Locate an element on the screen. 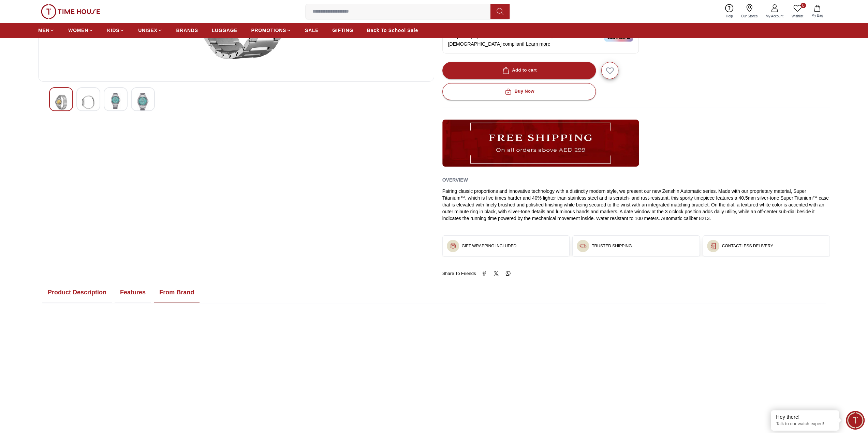 Image resolution: width=868 pixels, height=433 pixels. span: GIFTING is located at coordinates (343, 31).